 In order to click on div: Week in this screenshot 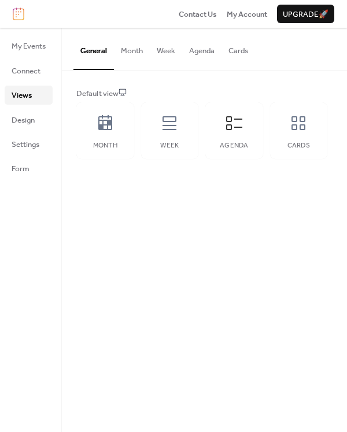, I will do `click(170, 146)`.